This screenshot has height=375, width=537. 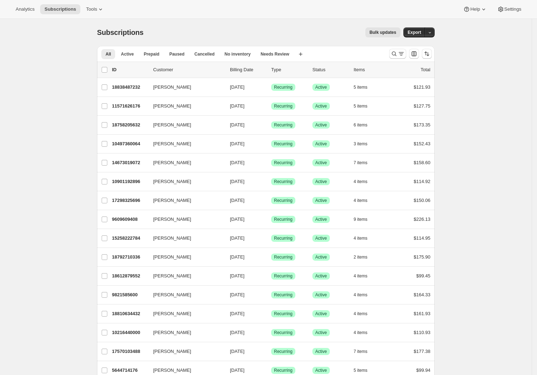 What do you see at coordinates (365, 219) in the screenshot?
I see `button: 9 items` at bounding box center [365, 219].